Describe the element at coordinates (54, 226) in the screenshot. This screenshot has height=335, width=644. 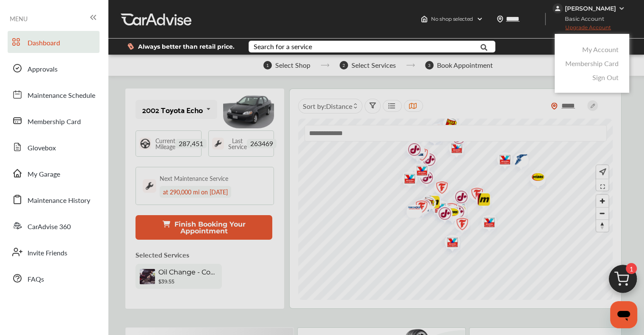
I see `a: CarAdvise 360` at that location.